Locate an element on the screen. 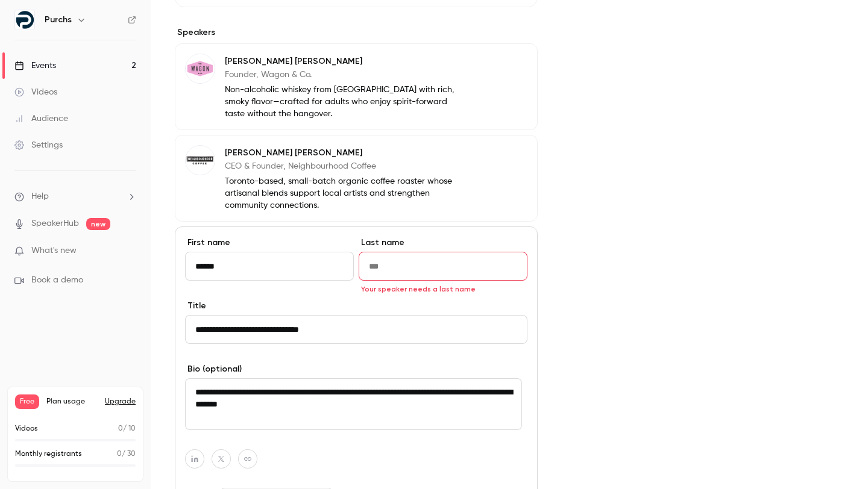 Image resolution: width=868 pixels, height=489 pixels. span: Book a demo is located at coordinates (57, 280).